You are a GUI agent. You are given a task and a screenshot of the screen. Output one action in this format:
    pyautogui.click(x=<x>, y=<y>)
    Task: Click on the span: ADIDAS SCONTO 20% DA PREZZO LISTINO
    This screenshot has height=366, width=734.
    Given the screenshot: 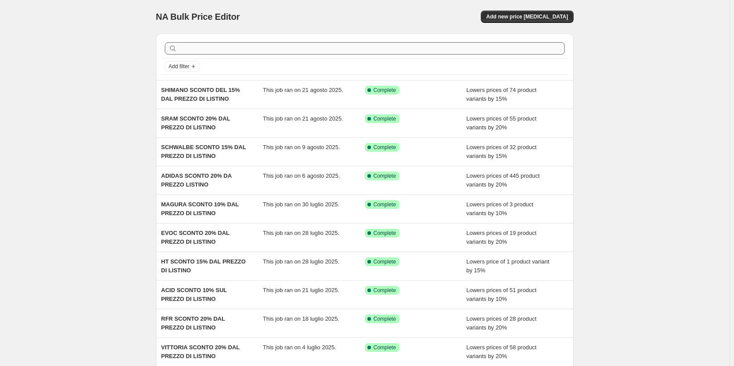 What is the action you would take?
    pyautogui.click(x=196, y=180)
    